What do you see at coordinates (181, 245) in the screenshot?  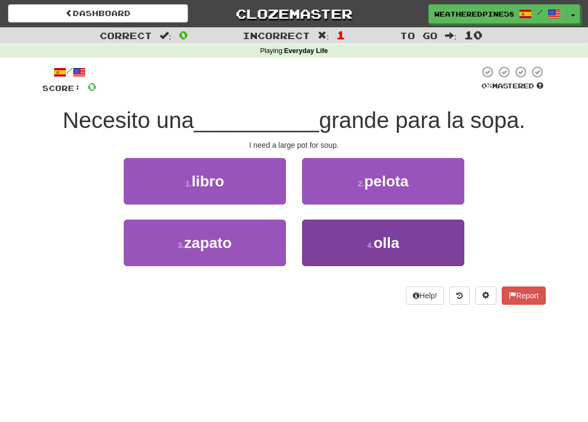 I see `small: 3 .` at bounding box center [181, 245].